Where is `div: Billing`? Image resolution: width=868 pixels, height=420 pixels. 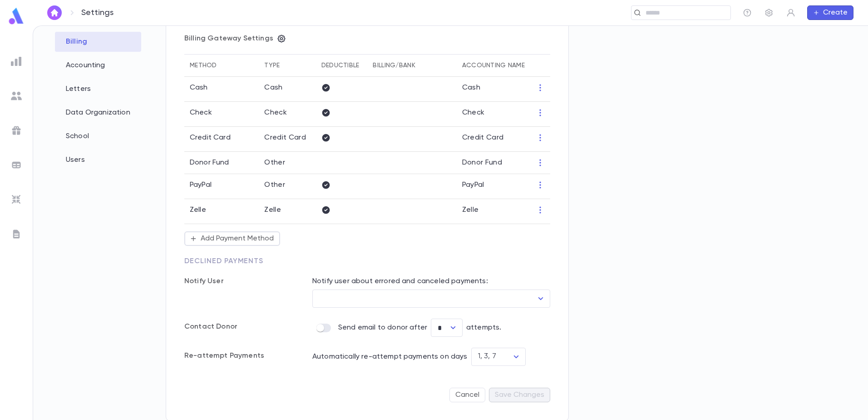
div: Billing is located at coordinates (98, 42).